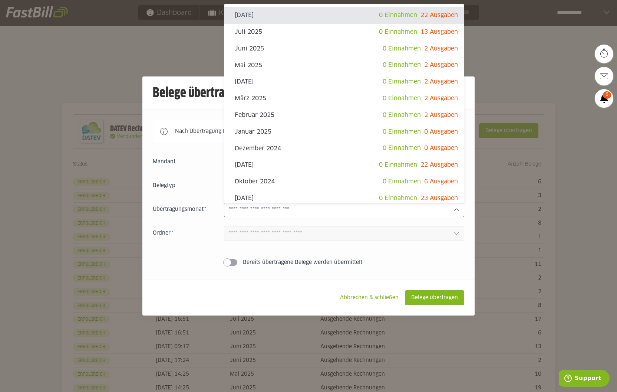 This screenshot has height=392, width=617. What do you see at coordinates (370, 298) in the screenshot?
I see `sl-button: Abbrechen & schließen` at bounding box center [370, 298].